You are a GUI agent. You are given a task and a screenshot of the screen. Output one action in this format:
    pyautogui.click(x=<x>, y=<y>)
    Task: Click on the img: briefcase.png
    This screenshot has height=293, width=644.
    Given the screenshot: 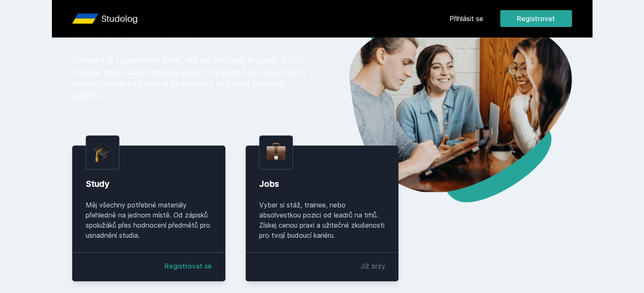 What is the action you would take?
    pyautogui.click(x=276, y=152)
    